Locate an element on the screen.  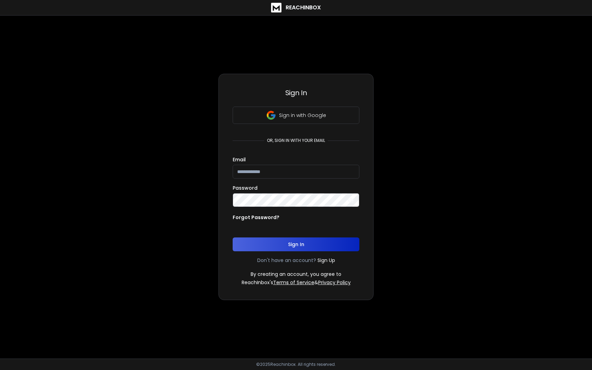
button: Sign in with Google is located at coordinates (296, 115).